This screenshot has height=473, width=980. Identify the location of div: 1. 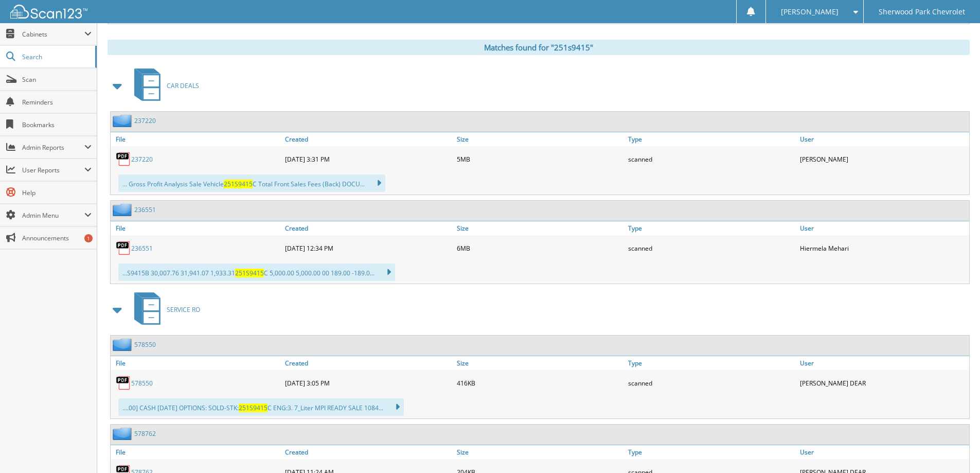
(88, 238).